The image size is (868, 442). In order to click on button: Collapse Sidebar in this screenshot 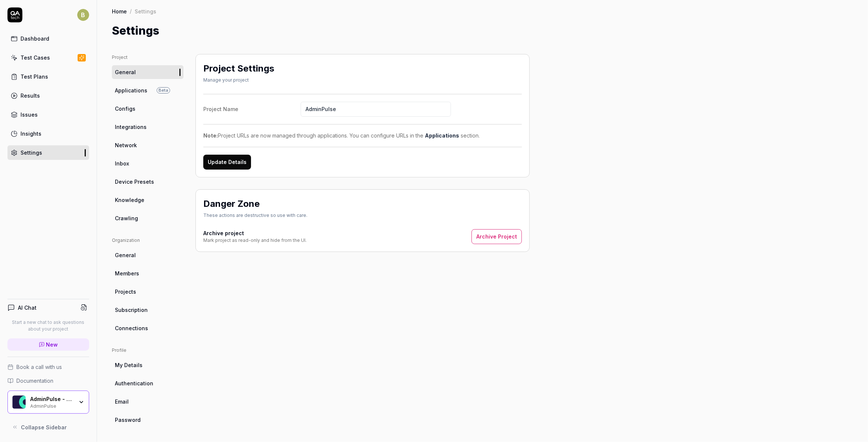, I will do `click(48, 427)`.